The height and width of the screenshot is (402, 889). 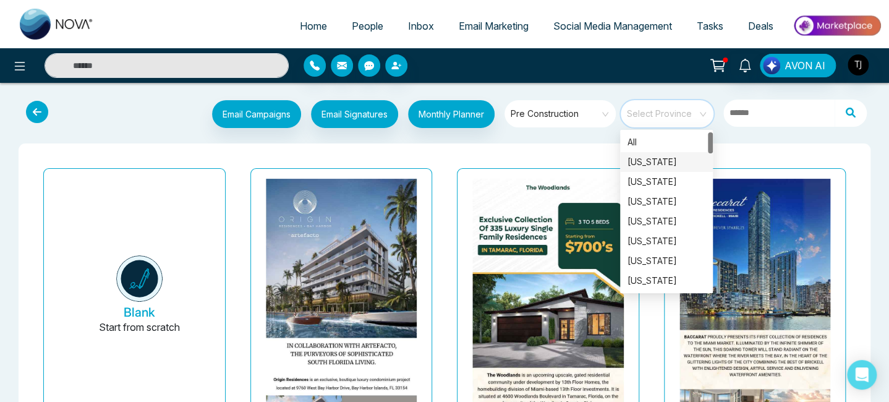 What do you see at coordinates (613, 26) in the screenshot?
I see `span: Social Media Management` at bounding box center [613, 26].